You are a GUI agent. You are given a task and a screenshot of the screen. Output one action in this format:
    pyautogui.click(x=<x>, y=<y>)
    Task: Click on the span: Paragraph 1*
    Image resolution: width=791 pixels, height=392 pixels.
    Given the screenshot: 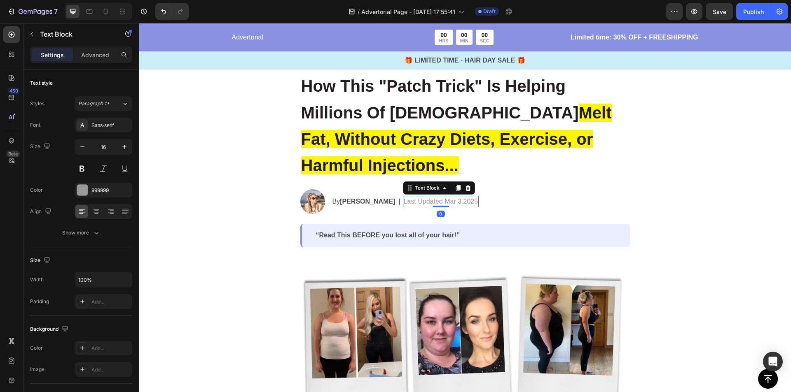 What is the action you would take?
    pyautogui.click(x=94, y=104)
    